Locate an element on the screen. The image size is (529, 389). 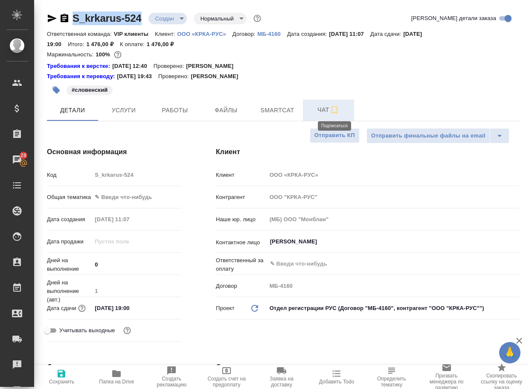
button: Скопировать ссылку для ЯМессенджера is located at coordinates (52, 18).